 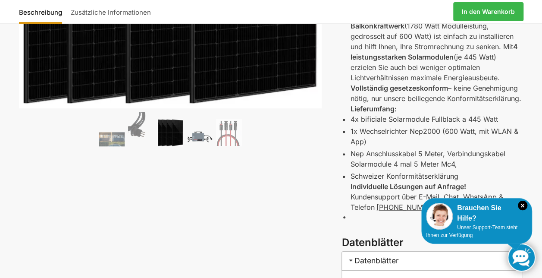 I want to click on strong: 4 leistungsstarken Solarmodulen, so click(x=434, y=52).